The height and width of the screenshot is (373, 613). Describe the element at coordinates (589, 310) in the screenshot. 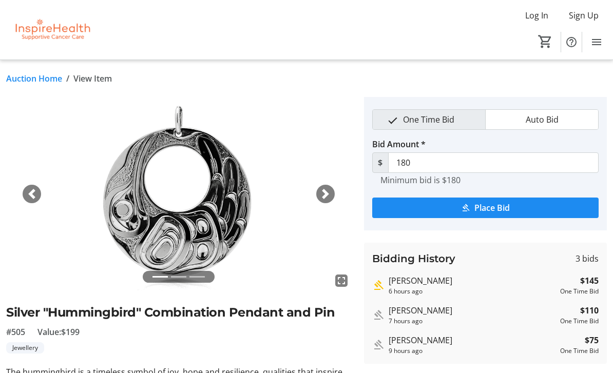

I see `strong: $110` at that location.